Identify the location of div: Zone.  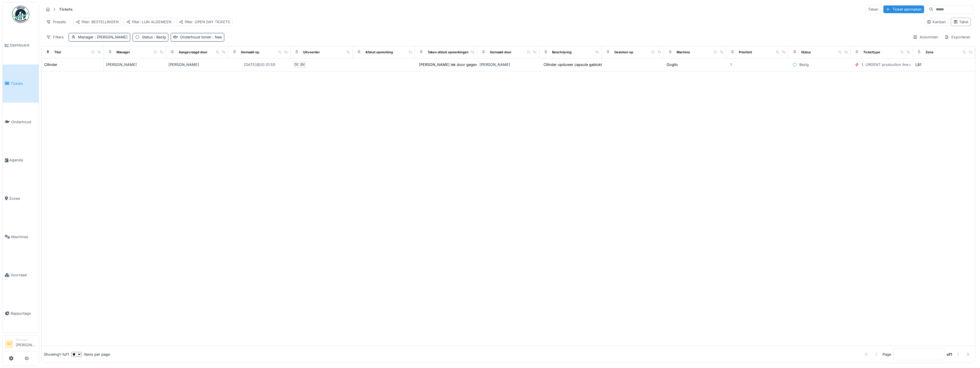
(930, 52).